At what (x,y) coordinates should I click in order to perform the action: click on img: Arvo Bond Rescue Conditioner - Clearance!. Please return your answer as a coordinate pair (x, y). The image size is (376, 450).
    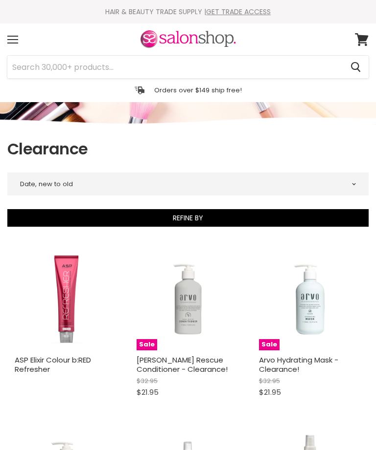
    Looking at the image, I should click on (187, 299).